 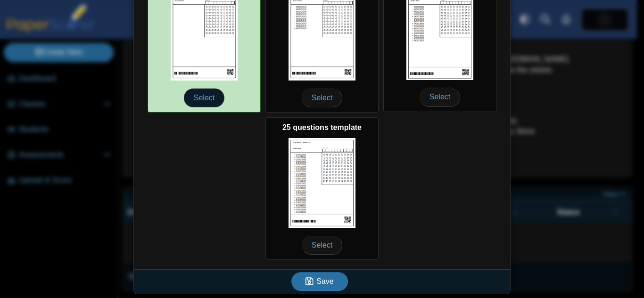 What do you see at coordinates (325, 281) in the screenshot?
I see `span: Save` at bounding box center [325, 281].